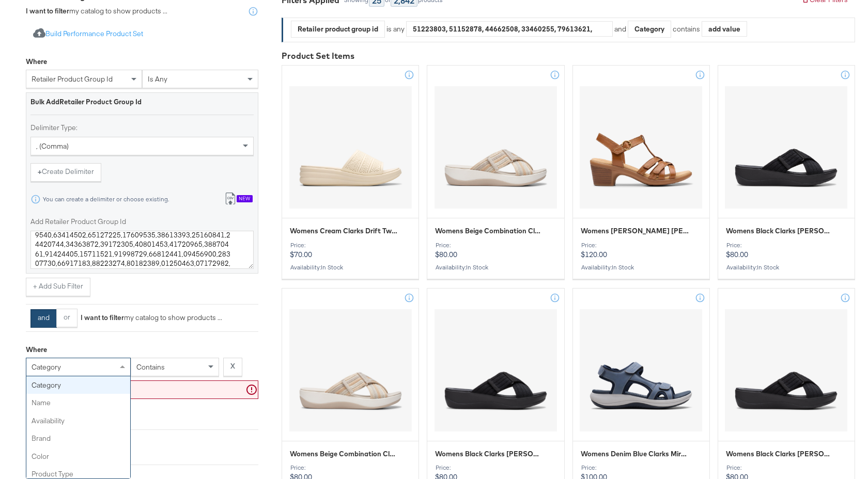 The height and width of the screenshot is (479, 868). Describe the element at coordinates (351, 251) in the screenshot. I see `p: $70.00` at that location.